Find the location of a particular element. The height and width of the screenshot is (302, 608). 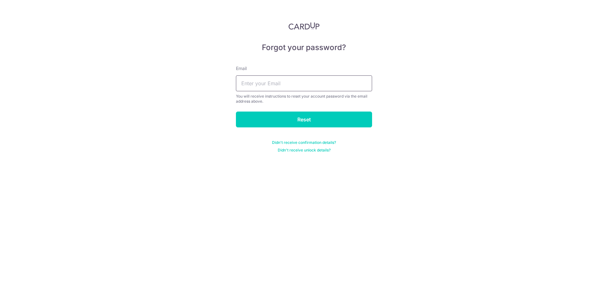

input: Reset is located at coordinates (304, 119).